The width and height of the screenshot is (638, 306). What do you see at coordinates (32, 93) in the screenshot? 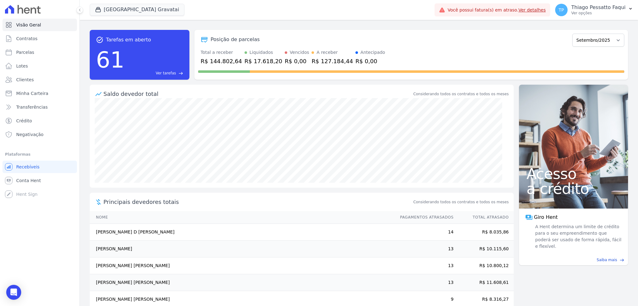
I see `span: Minha Carteira` at bounding box center [32, 93].